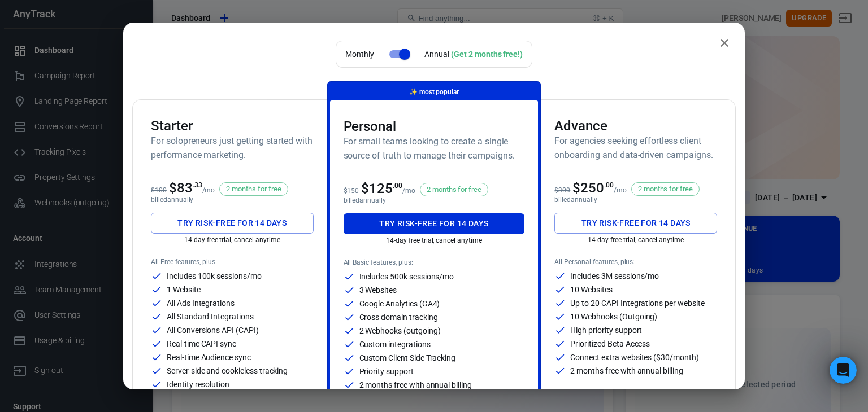 The height and width of the screenshot is (412, 868). What do you see at coordinates (184, 290) in the screenshot?
I see `p: 1 Website` at bounding box center [184, 290].